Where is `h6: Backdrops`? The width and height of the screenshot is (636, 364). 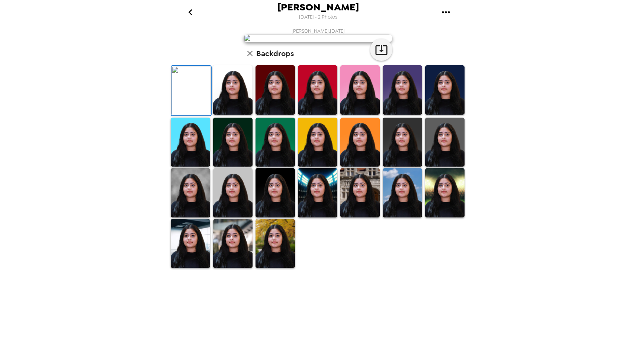 h6: Backdrops is located at coordinates (275, 53).